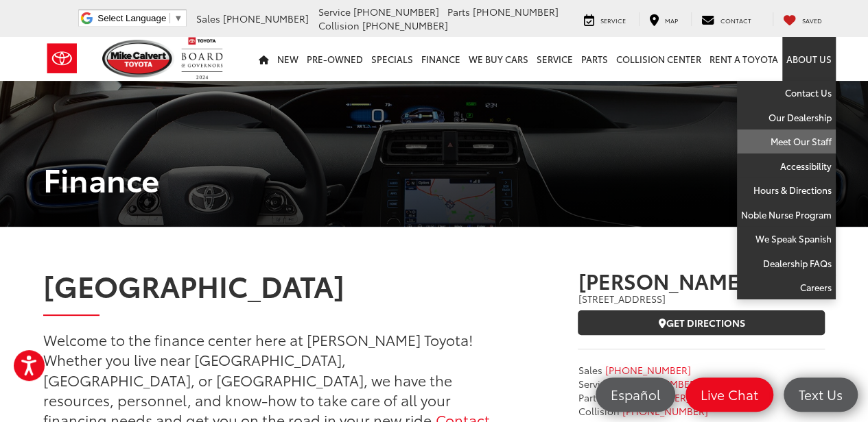 Image resolution: width=868 pixels, height=422 pixels. I want to click on a: Text Us, so click(821, 395).